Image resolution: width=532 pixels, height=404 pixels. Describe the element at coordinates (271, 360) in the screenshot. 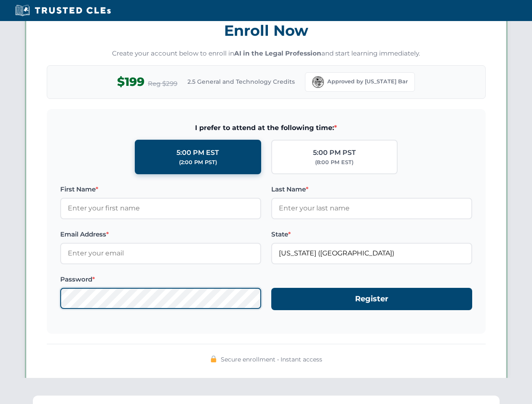

I see `span: Secure enrollment • Instant access` at that location.